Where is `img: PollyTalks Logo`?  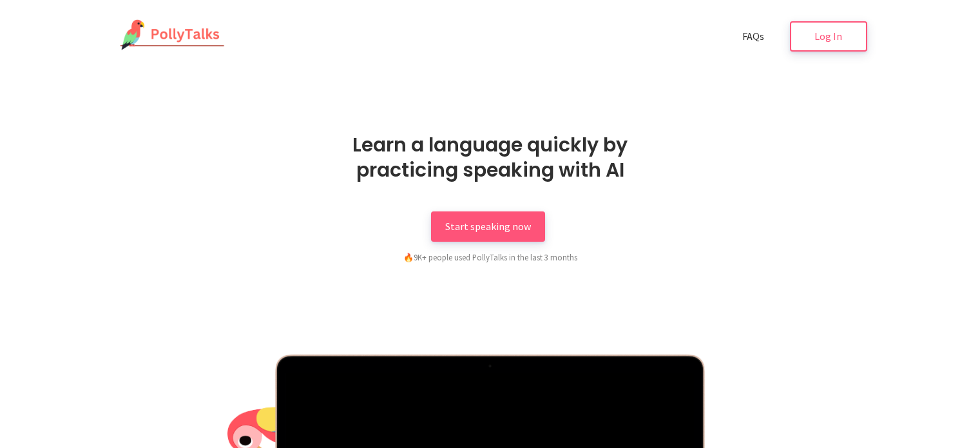 img: PollyTalks Logo is located at coordinates (169, 35).